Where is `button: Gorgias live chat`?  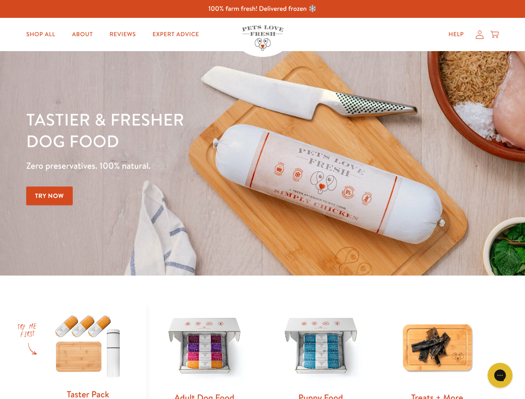
button: Gorgias live chat is located at coordinates (17, 15).